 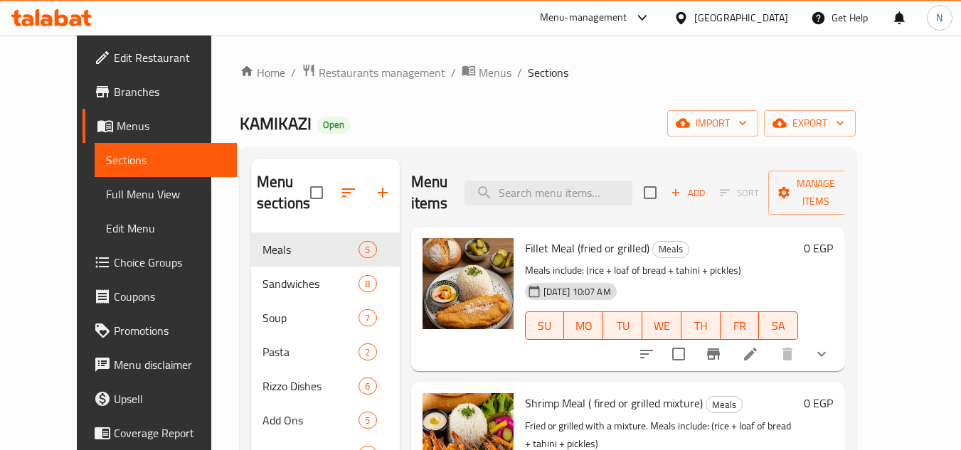 I want to click on span: FR, so click(x=739, y=326).